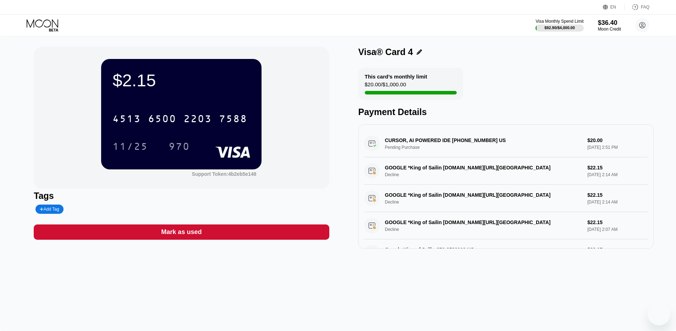 This screenshot has height=331, width=676. I want to click on div: 6500, so click(162, 120).